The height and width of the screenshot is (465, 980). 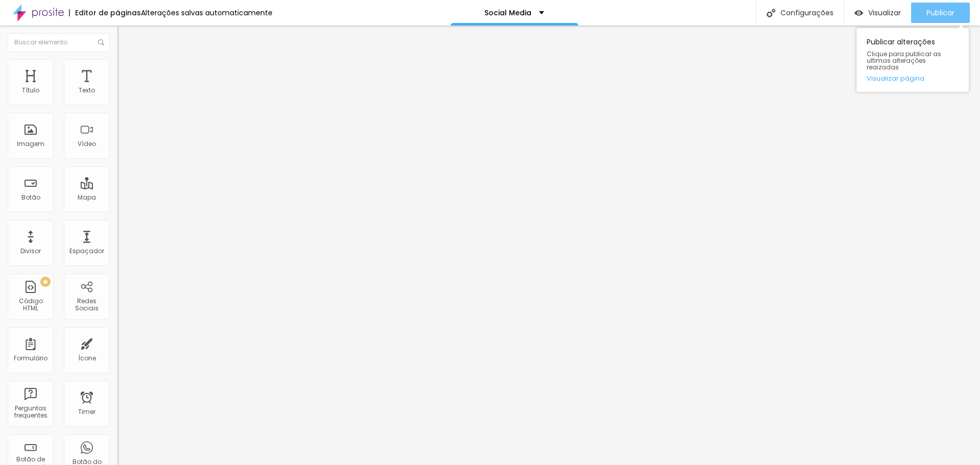 I want to click on div: Vídeo, so click(x=86, y=144).